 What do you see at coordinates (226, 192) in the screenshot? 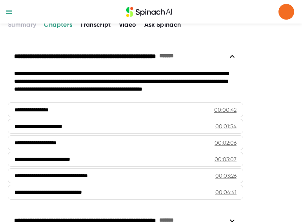
I see `div: 00:04:41` at bounding box center [226, 192].